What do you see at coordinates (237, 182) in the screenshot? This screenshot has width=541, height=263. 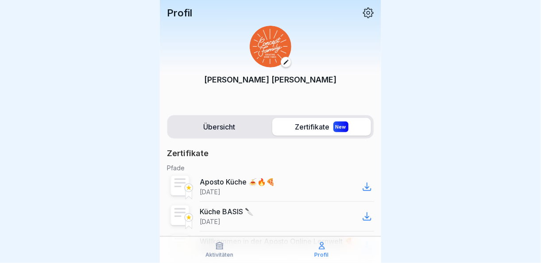 I see `p: Aposto Küche 🍝🔥🍕` at bounding box center [237, 182].